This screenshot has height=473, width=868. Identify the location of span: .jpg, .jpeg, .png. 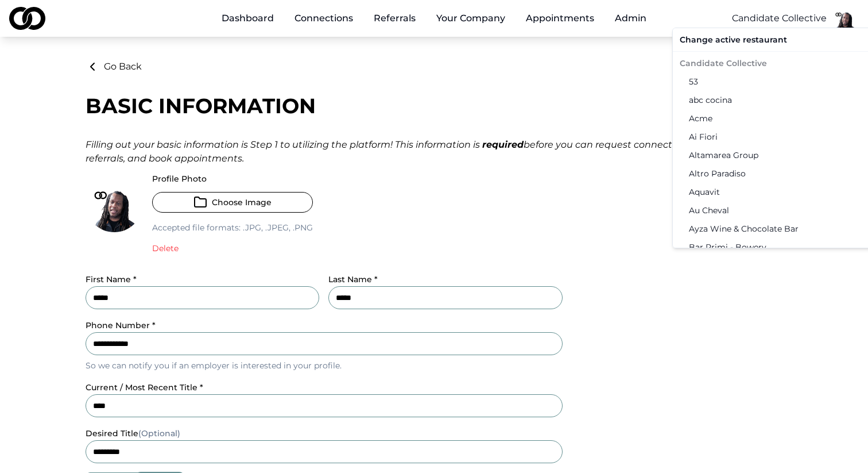
(277, 228).